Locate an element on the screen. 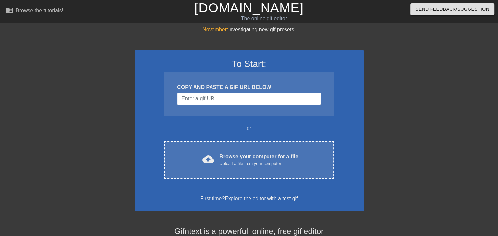 The width and height of the screenshot is (498, 236). input: Username is located at coordinates (249, 99).